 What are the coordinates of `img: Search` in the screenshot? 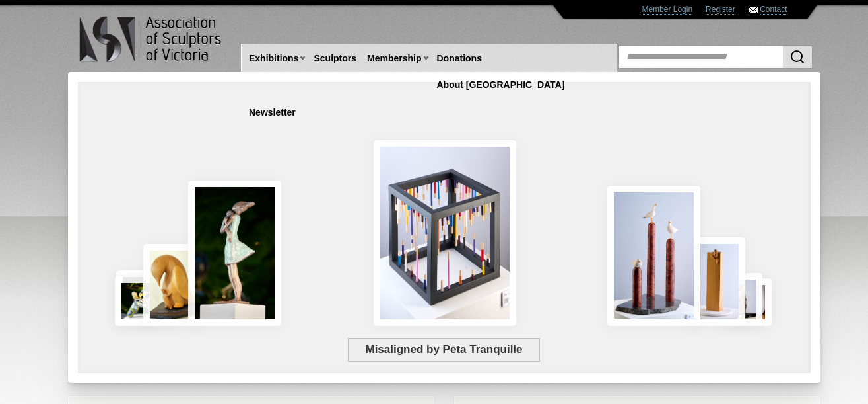 It's located at (798, 57).